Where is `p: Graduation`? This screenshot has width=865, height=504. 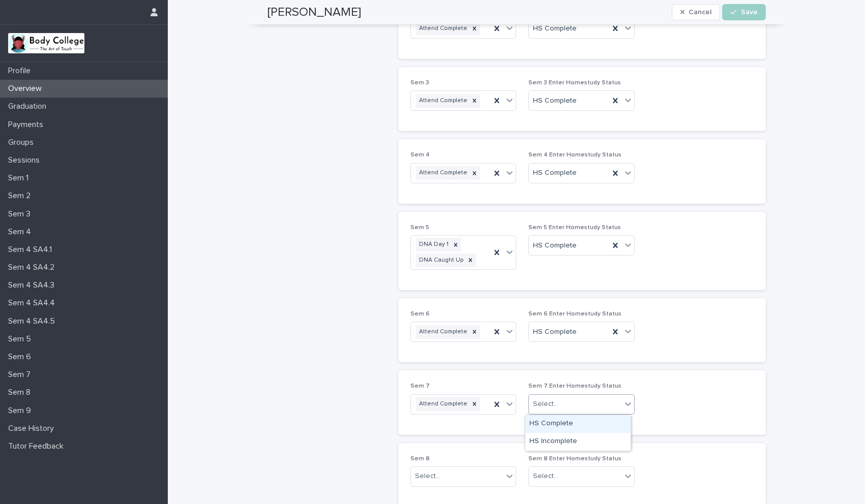 p: Graduation is located at coordinates (29, 106).